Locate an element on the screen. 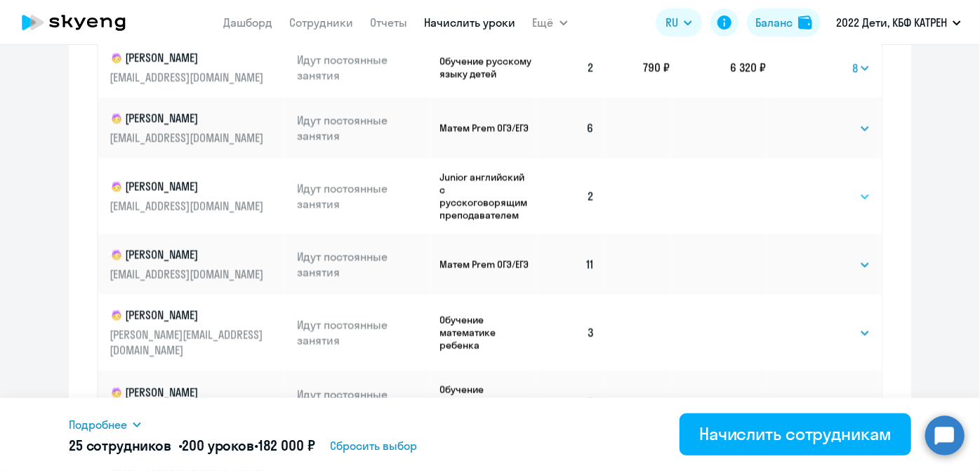  span: Сбросить выбор is located at coordinates (374, 445).